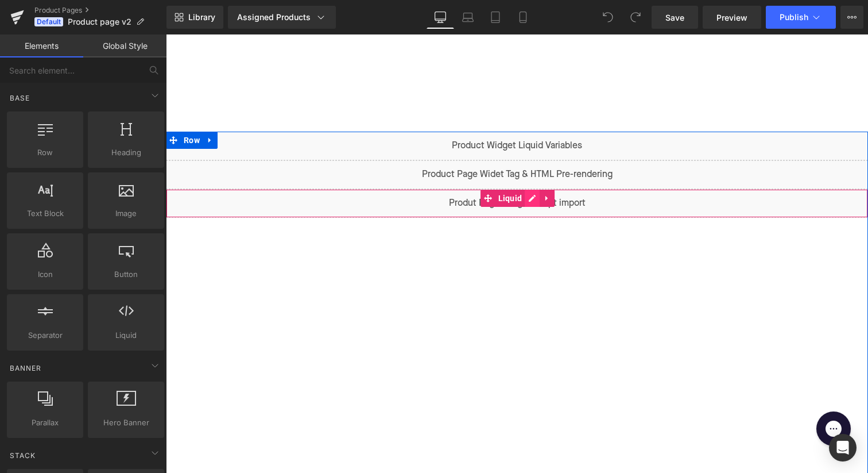 This screenshot has height=473, width=868. I want to click on span: Heading, so click(125, 152).